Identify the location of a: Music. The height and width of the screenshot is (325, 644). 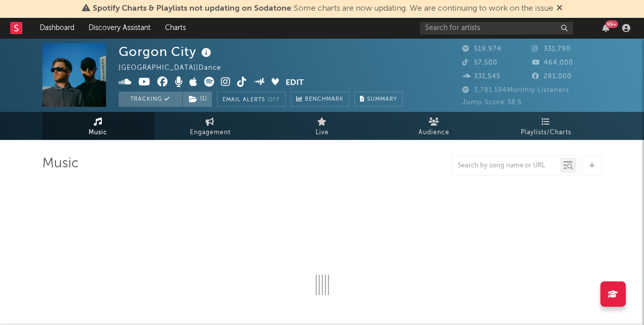
(99, 126).